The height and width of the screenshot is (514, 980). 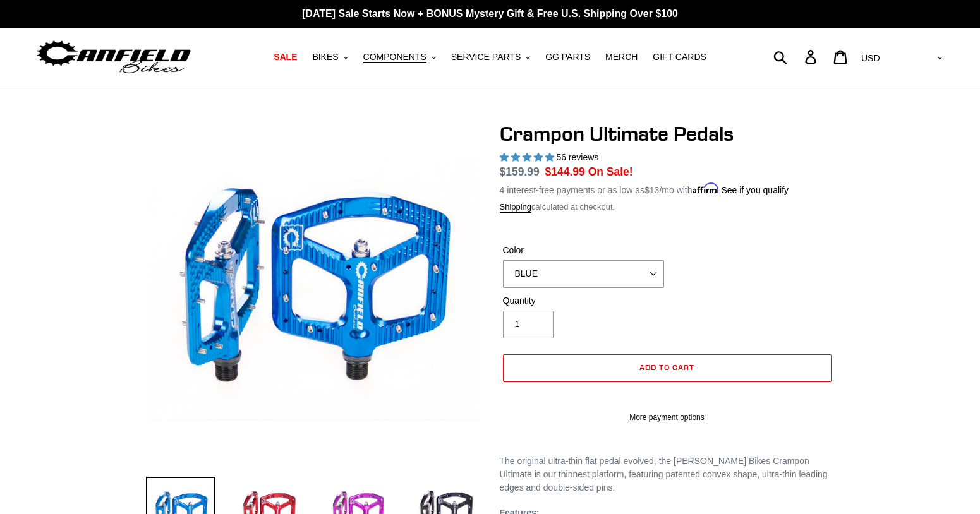 I want to click on a: Shipping, so click(x=515, y=207).